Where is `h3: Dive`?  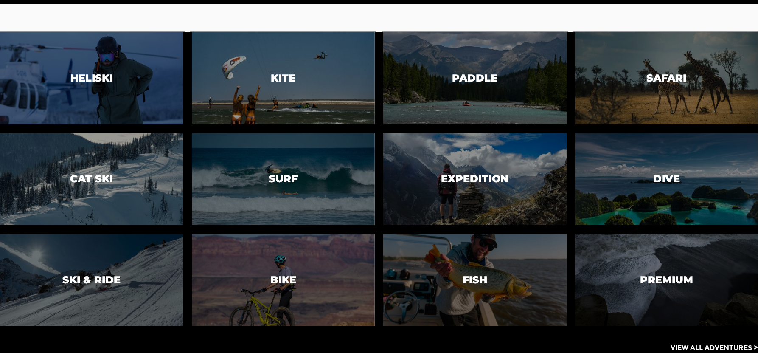
h3: Dive is located at coordinates (666, 179).